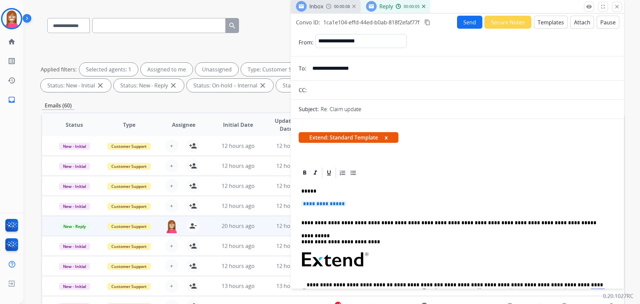 This screenshot has height=304, width=640. I want to click on span: New - Reply, so click(74, 226).